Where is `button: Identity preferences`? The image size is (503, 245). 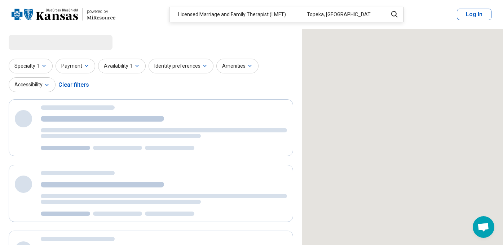 button: Identity preferences is located at coordinates (181, 66).